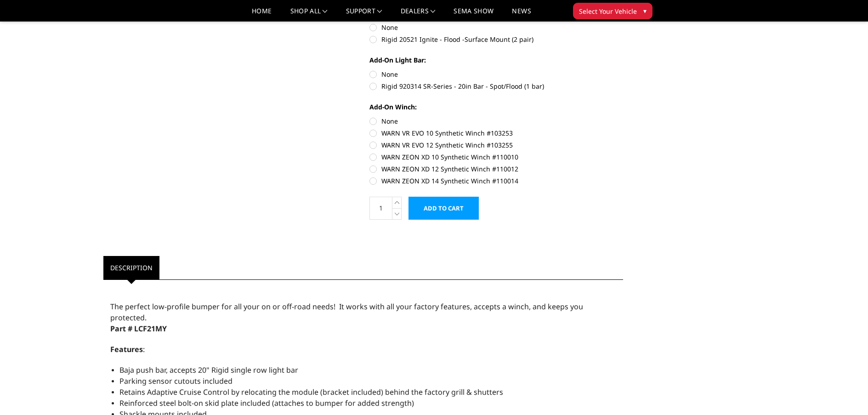 This screenshot has height=415, width=868. Describe the element at coordinates (496, 133) in the screenshot. I see `label: WARN VR EVO 10 Synthetic Winch #103253` at that location.